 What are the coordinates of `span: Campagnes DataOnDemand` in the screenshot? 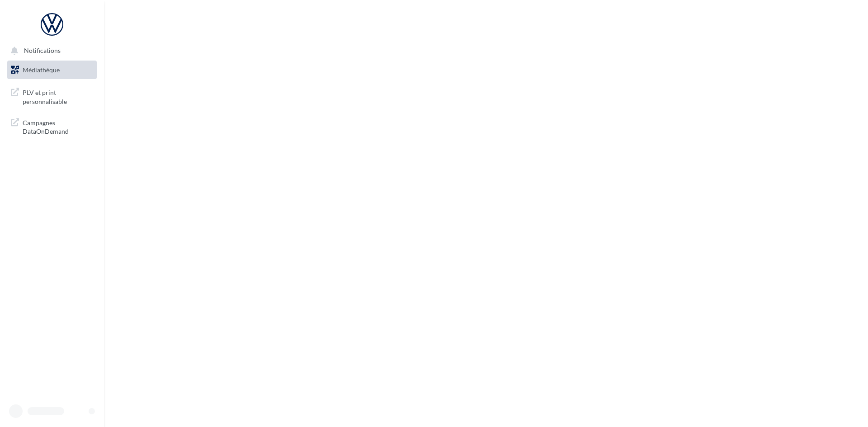 It's located at (58, 126).